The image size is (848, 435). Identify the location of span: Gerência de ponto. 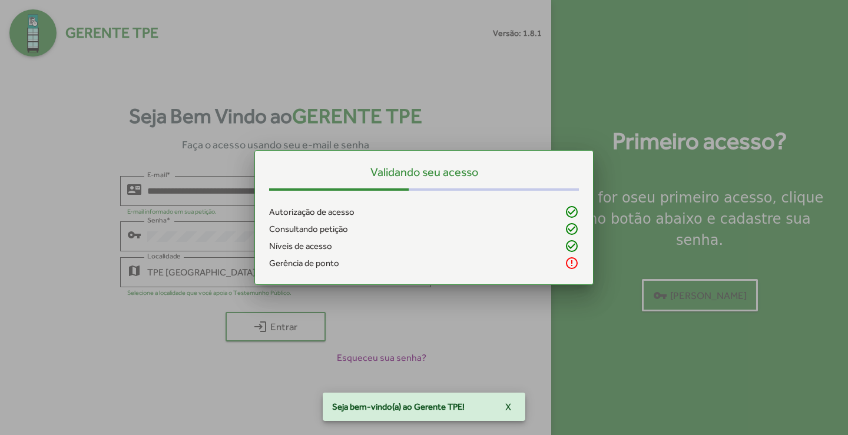
(304, 263).